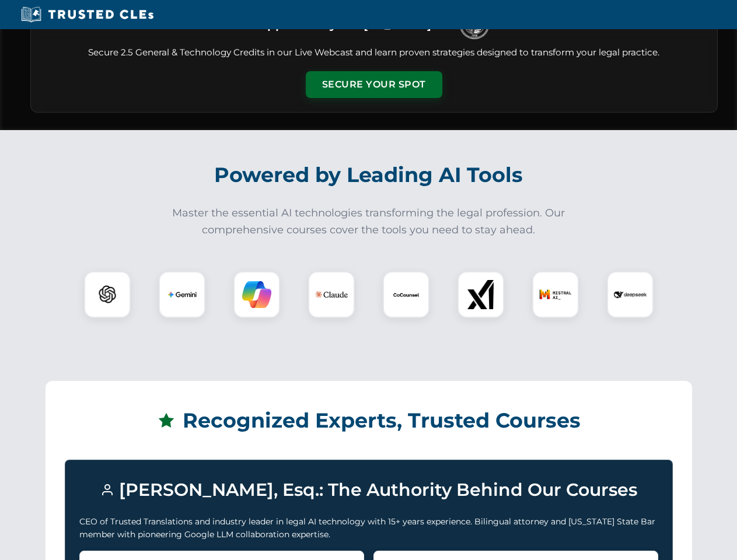 This screenshot has width=737, height=560. Describe the element at coordinates (182, 295) in the screenshot. I see `div: Gemini` at that location.